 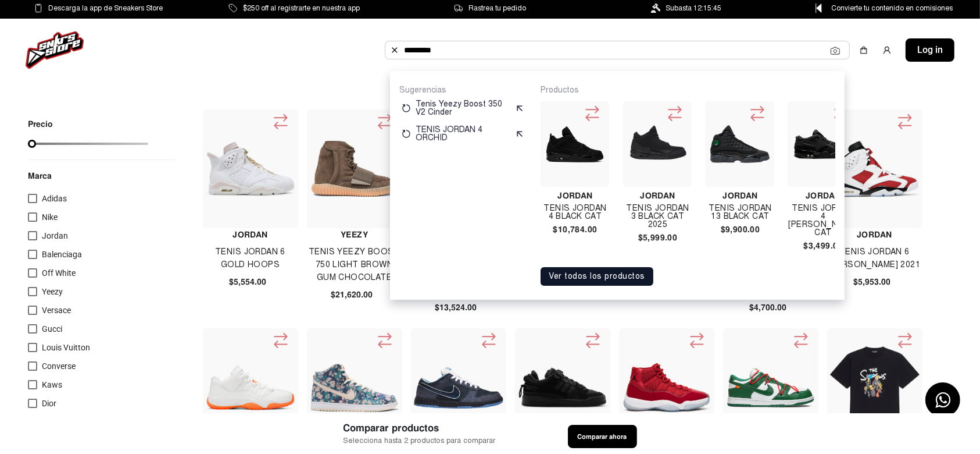 I want to click on img: Tenis Adidas Forum Low Bad Bunny Triple Black, so click(x=562, y=388).